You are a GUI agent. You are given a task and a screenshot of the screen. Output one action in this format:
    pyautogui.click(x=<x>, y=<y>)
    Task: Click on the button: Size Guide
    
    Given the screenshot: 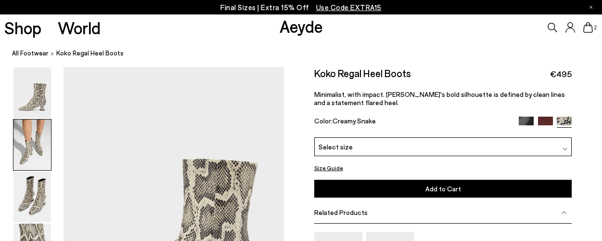 What is the action you would take?
    pyautogui.click(x=329, y=168)
    